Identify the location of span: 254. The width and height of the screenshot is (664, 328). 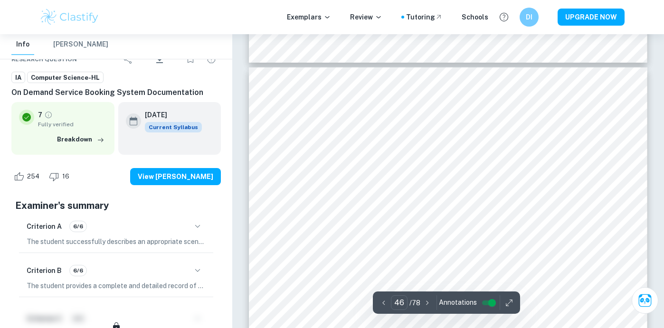
(33, 177).